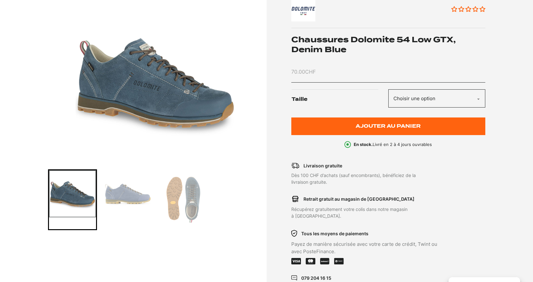 The width and height of the screenshot is (533, 282). I want to click on b: En stock., so click(363, 144).